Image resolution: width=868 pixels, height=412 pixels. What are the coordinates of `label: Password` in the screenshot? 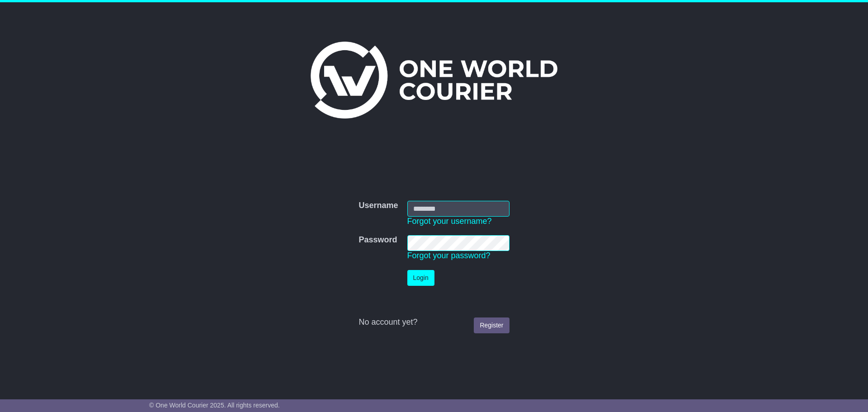 It's located at (378, 240).